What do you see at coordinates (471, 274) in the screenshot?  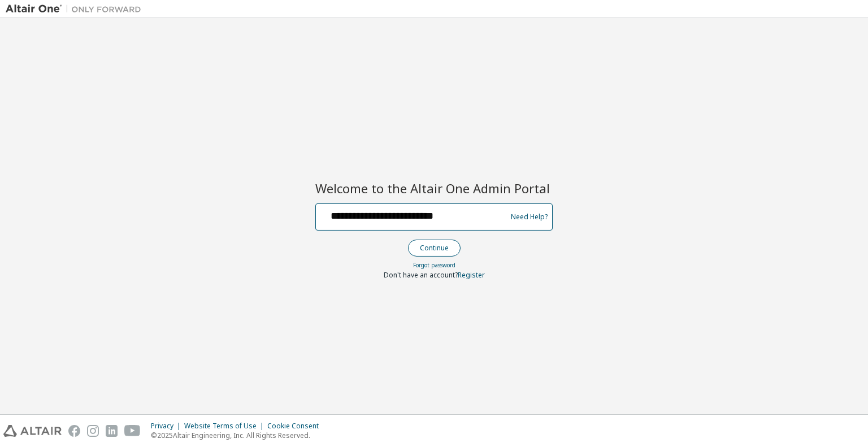 I see `a: Register` at bounding box center [471, 274].